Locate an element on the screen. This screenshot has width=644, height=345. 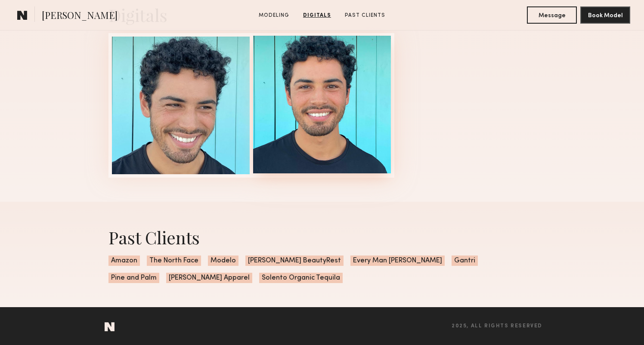
button: Message is located at coordinates (552, 15).